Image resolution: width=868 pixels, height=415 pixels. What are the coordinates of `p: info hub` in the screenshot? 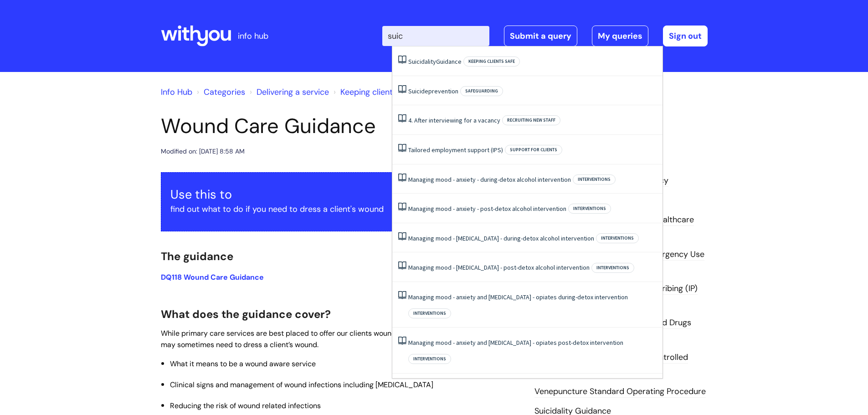 It's located at (253, 36).